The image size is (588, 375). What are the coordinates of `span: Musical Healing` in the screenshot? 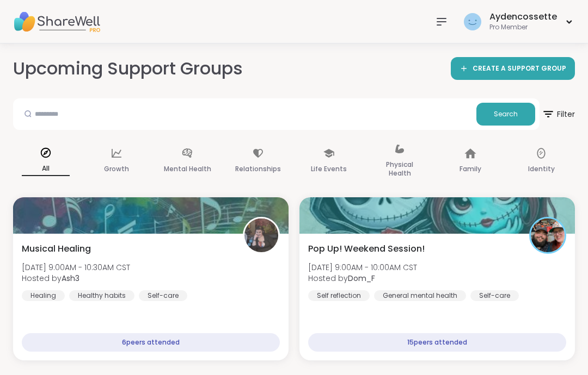 It's located at (56, 249).